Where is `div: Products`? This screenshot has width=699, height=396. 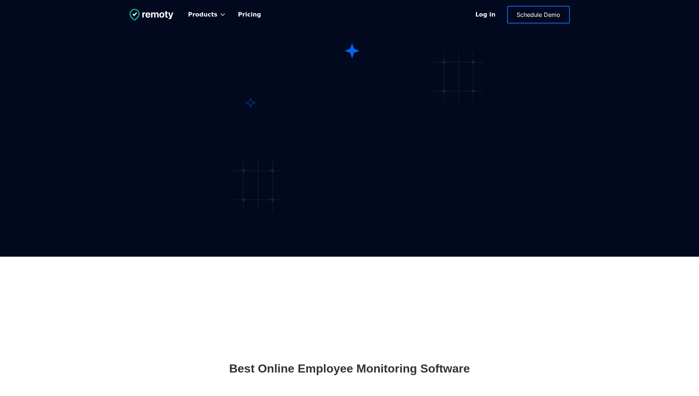 div: Products is located at coordinates (203, 15).